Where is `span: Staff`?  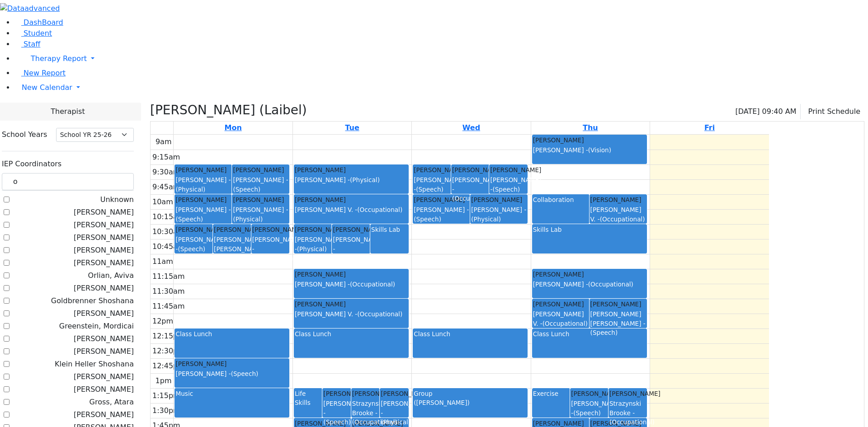 span: Staff is located at coordinates (32, 44).